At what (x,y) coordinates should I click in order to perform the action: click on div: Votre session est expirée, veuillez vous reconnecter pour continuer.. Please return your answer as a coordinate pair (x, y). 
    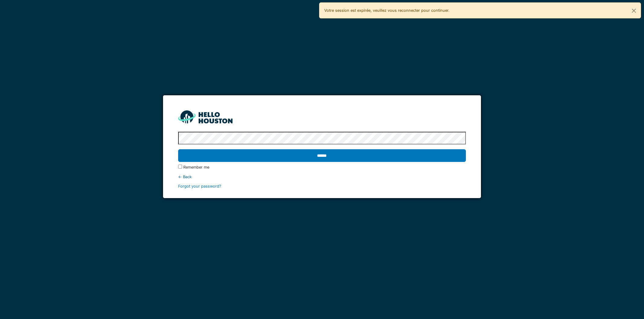
    Looking at the image, I should click on (480, 10).